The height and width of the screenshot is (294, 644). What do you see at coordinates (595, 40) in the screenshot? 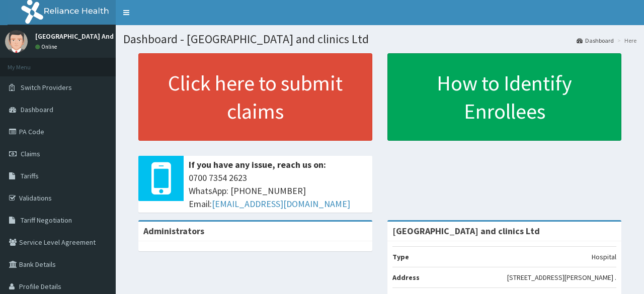
I see `a: Dashboard` at bounding box center [595, 40].